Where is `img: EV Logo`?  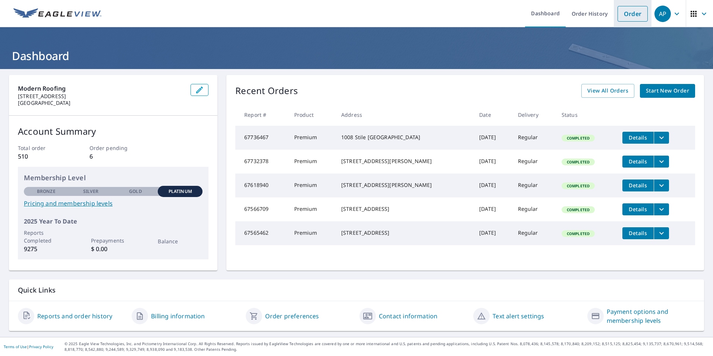
img: EV Logo is located at coordinates (57, 14).